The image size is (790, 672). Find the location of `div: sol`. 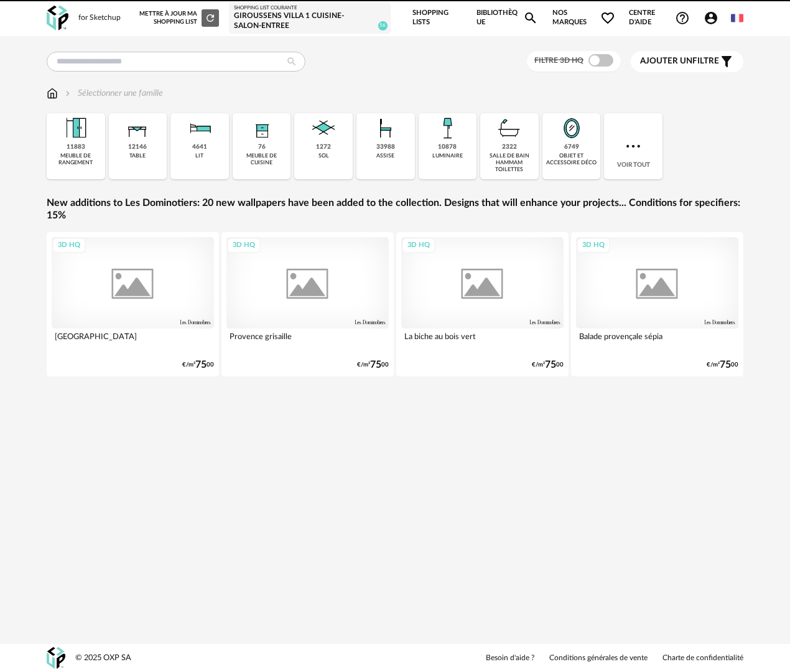

div: sol is located at coordinates (324, 156).